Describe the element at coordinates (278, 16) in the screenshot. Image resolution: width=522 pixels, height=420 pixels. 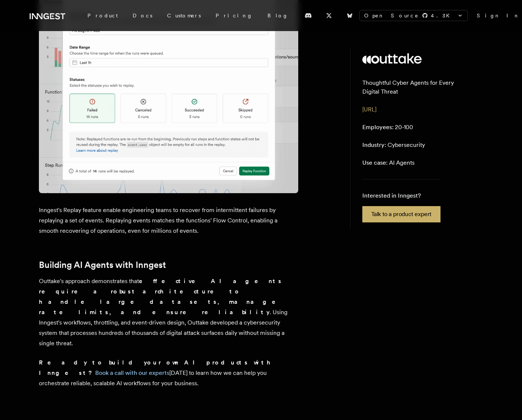
I see `a: Blog` at that location.